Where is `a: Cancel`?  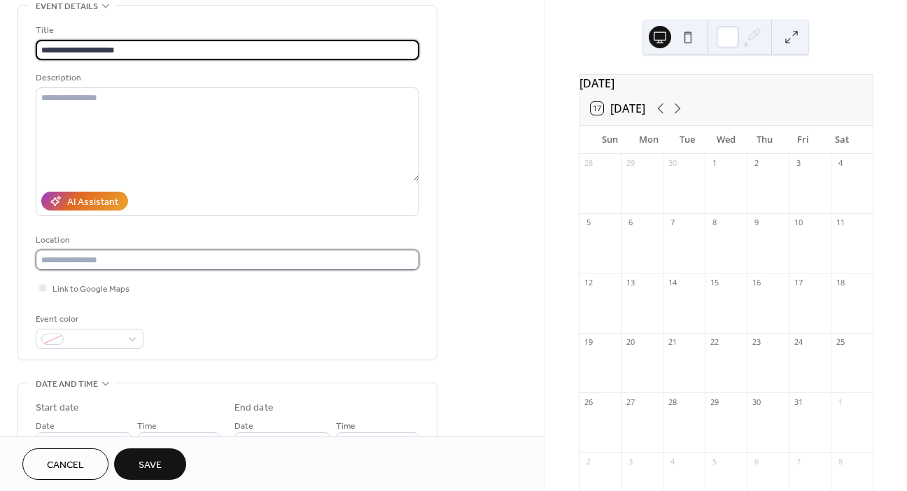
a: Cancel is located at coordinates (65, 464).